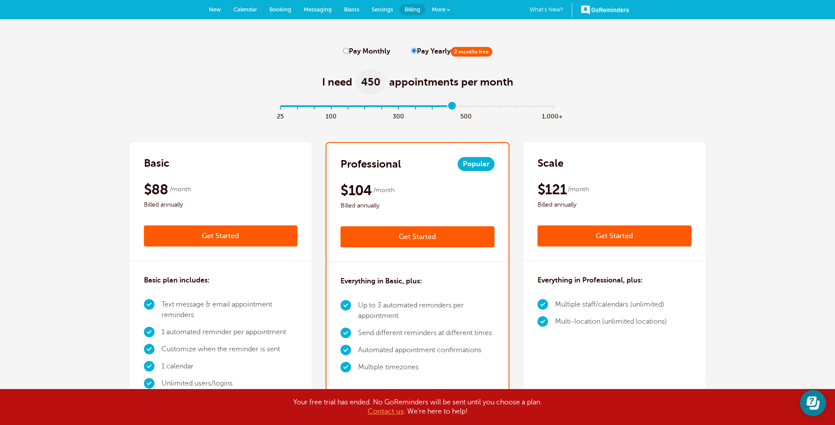 This screenshot has width=835, height=425. I want to click on span: Settings, so click(382, 9).